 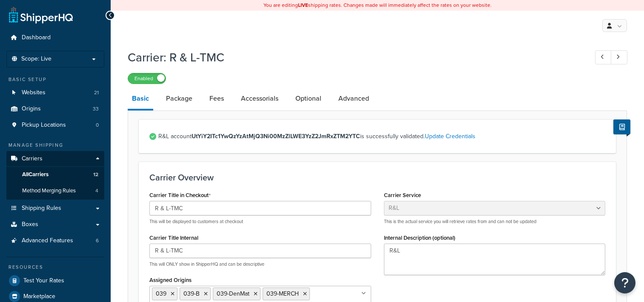 What do you see at coordinates (55, 145) in the screenshot?
I see `div: Manage Shipping` at bounding box center [55, 145].